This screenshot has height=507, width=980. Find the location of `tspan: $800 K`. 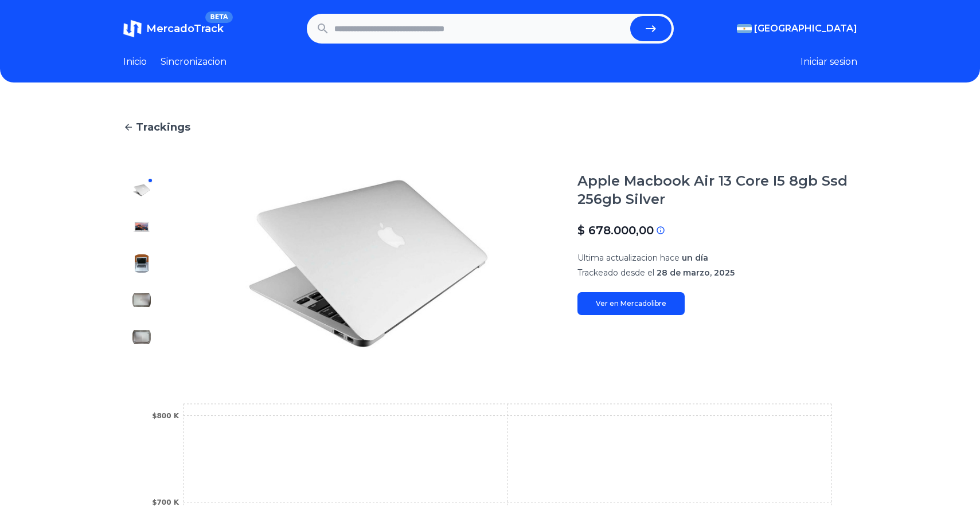

tspan: $800 K is located at coordinates (166, 416).